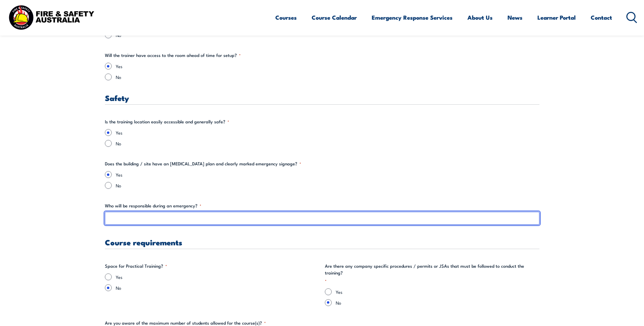 The height and width of the screenshot is (326, 644). Describe the element at coordinates (322, 242) in the screenshot. I see `h3: Course requirements` at that location.